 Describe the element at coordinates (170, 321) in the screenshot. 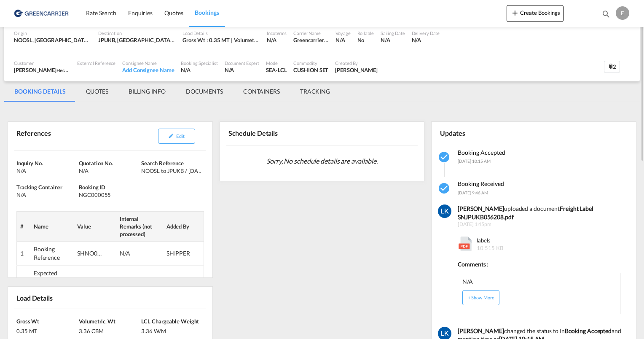

I see `span: LCL Chargeable Weight` at that location.